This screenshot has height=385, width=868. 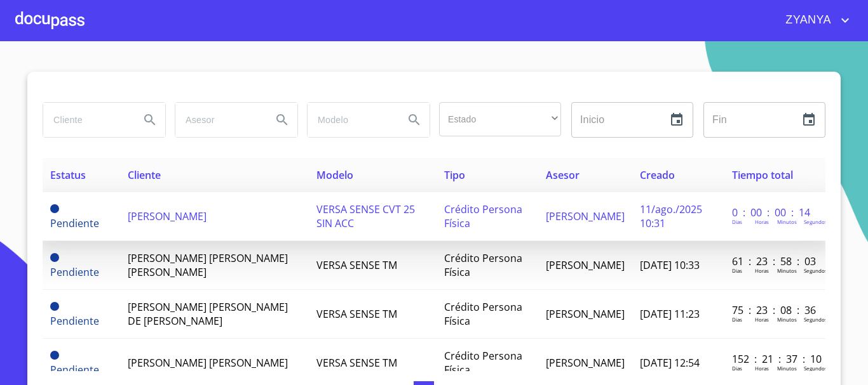 What do you see at coordinates (335, 175) in the screenshot?
I see `span: Modelo` at bounding box center [335, 175].